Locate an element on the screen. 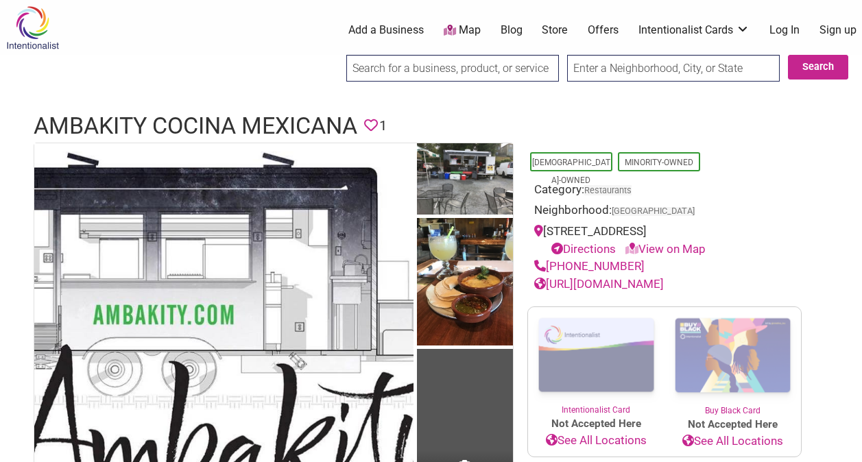 The height and width of the screenshot is (462, 862). a: Directions is located at coordinates (584, 249).